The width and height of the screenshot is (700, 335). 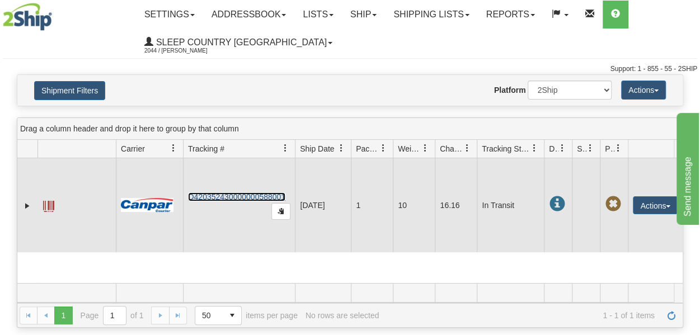 I want to click on a: Refresh, so click(x=671, y=316).